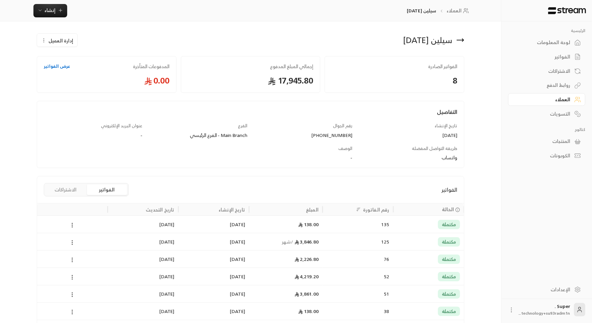 The image size is (592, 323). What do you see at coordinates (449, 158) in the screenshot?
I see `span: واتساب` at bounding box center [449, 158].